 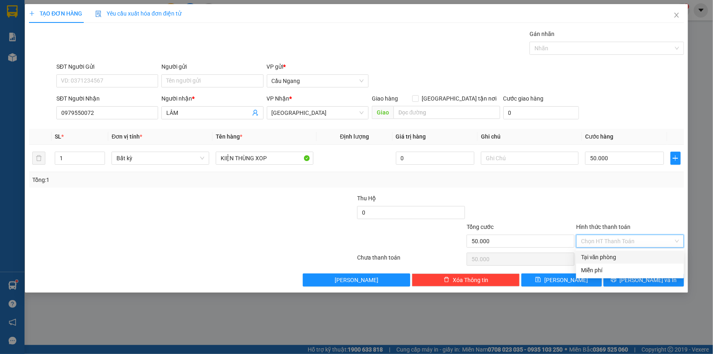 I want to click on button: deleteXóa Thông tin, so click(x=466, y=280).